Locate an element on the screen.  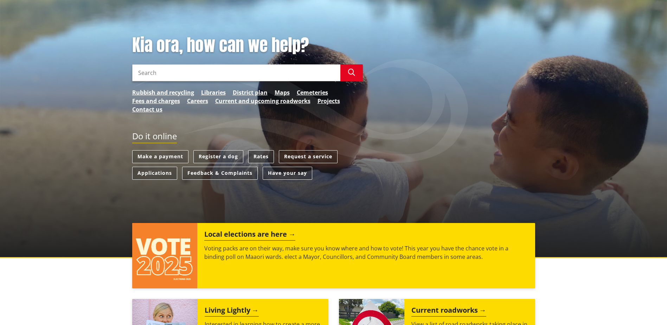
h2: Local elections are here is located at coordinates (250, 235).